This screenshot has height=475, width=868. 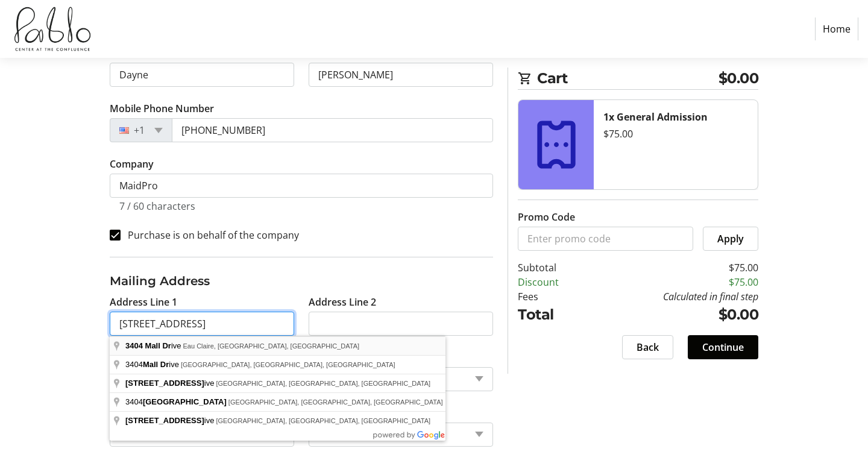 I want to click on label: Mobile Phone Number, so click(x=161, y=108).